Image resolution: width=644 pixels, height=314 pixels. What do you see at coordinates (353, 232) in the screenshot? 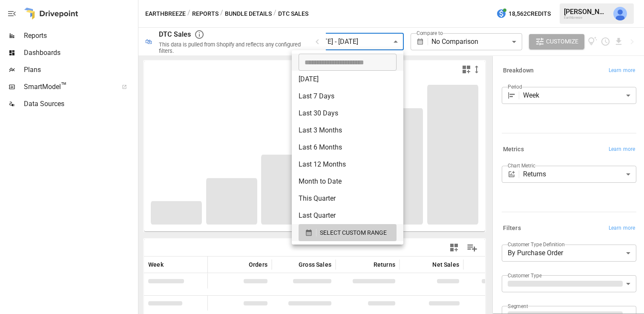
I see `span: SELECT CUSTOM RANGE` at bounding box center [353, 232].